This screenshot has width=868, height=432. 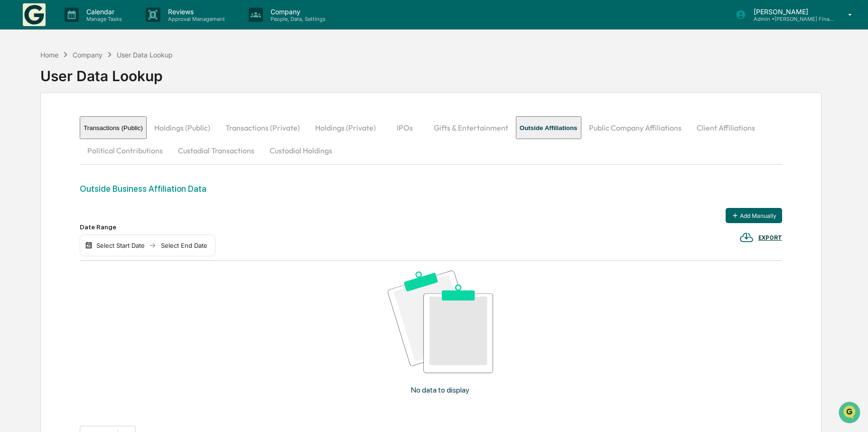 What do you see at coordinates (440, 389) in the screenshot?
I see `p: No data to display` at bounding box center [440, 389].